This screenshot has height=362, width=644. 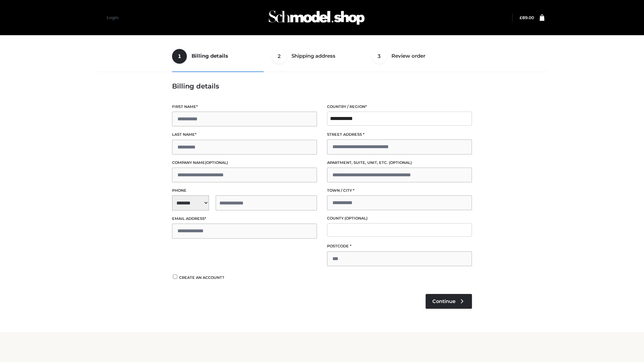 I want to click on label: Phone, so click(x=244, y=190).